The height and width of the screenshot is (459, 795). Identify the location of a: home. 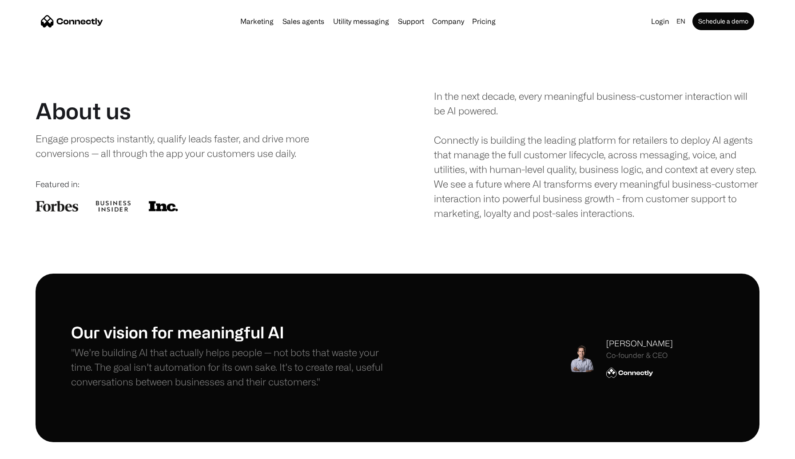
(72, 21).